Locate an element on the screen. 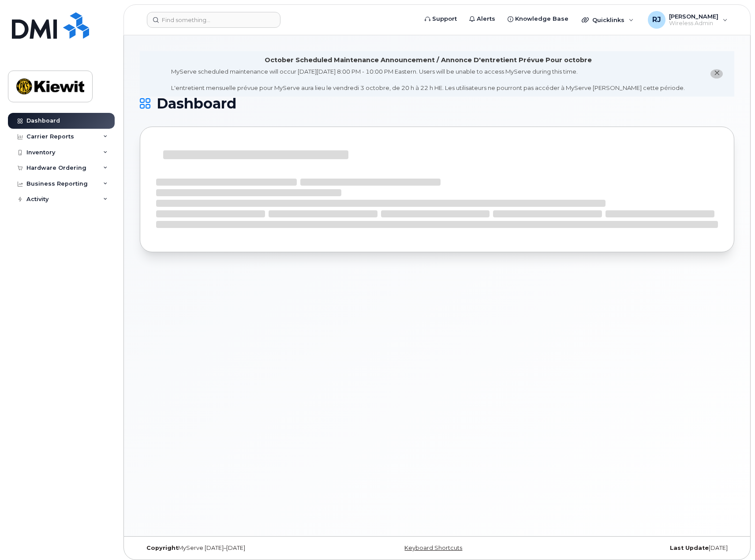  strong: Copyright is located at coordinates (162, 548).